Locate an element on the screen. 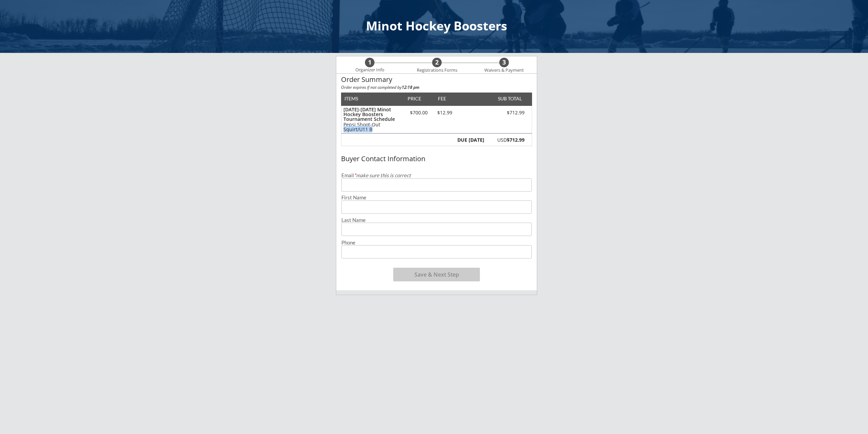 The width and height of the screenshot is (868, 434). div: Waivers & Payment is located at coordinates (504, 71).